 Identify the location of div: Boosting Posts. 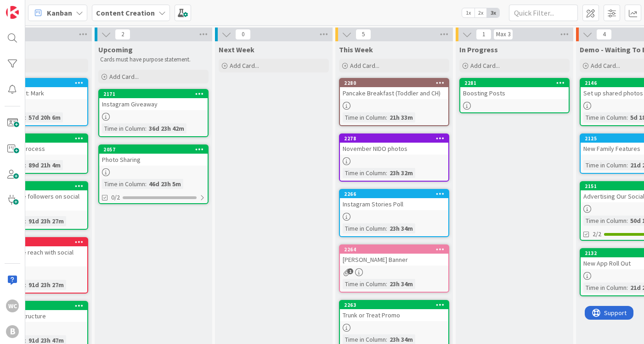
(514, 93).